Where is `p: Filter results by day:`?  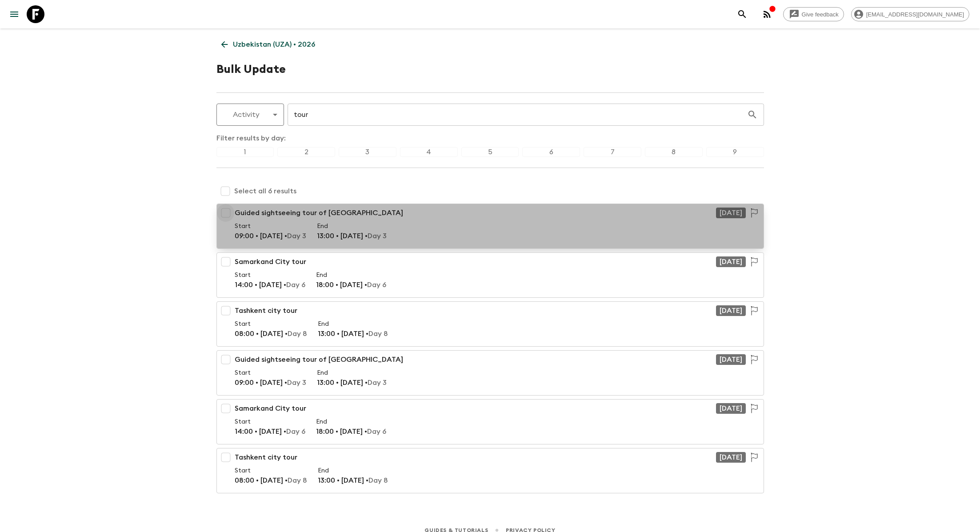
p: Filter results by day: is located at coordinates (490, 138).